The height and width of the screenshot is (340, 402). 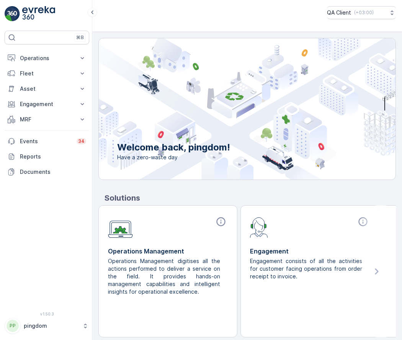 What do you see at coordinates (13, 326) in the screenshot?
I see `div: PP` at bounding box center [13, 326].